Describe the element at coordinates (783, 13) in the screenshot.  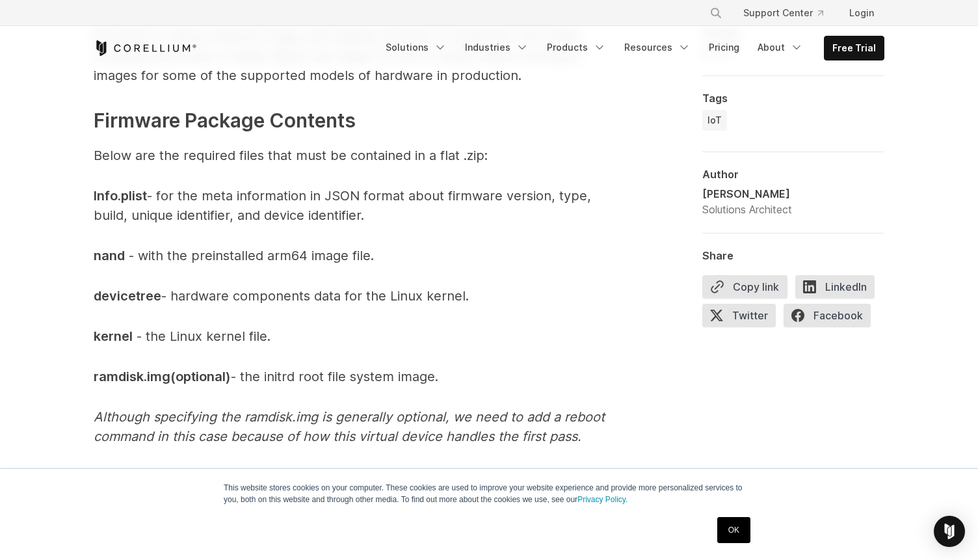
I see `a: Support Center` at that location.